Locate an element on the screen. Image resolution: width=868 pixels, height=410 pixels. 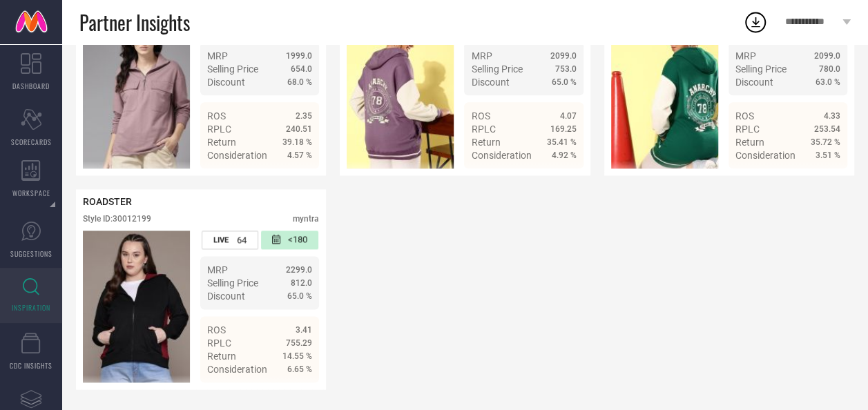
span: 4.33 is located at coordinates (832, 116).